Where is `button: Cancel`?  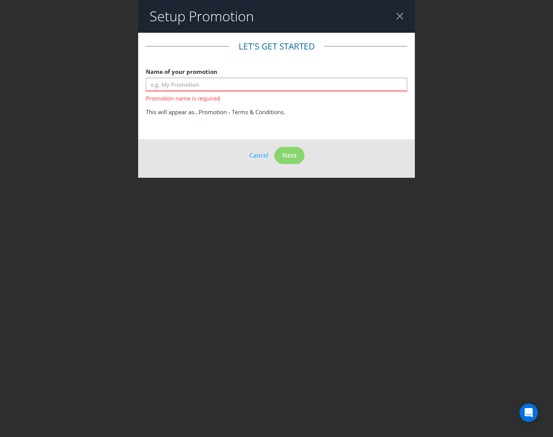 button: Cancel is located at coordinates (259, 155).